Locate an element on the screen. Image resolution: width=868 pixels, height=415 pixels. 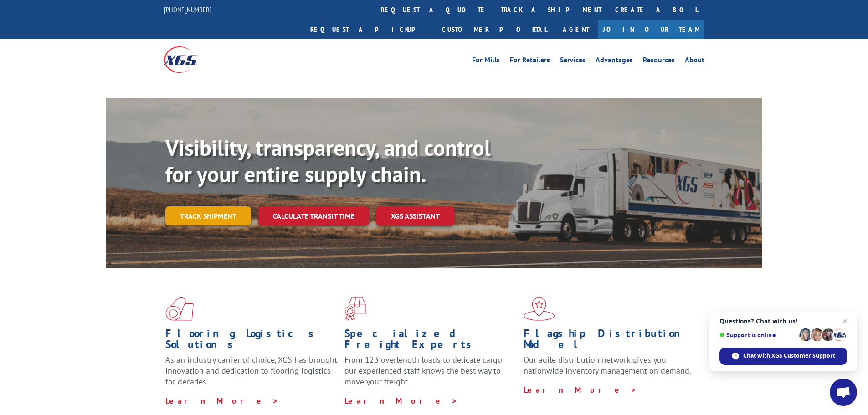
div: Open chat is located at coordinates (844, 392).